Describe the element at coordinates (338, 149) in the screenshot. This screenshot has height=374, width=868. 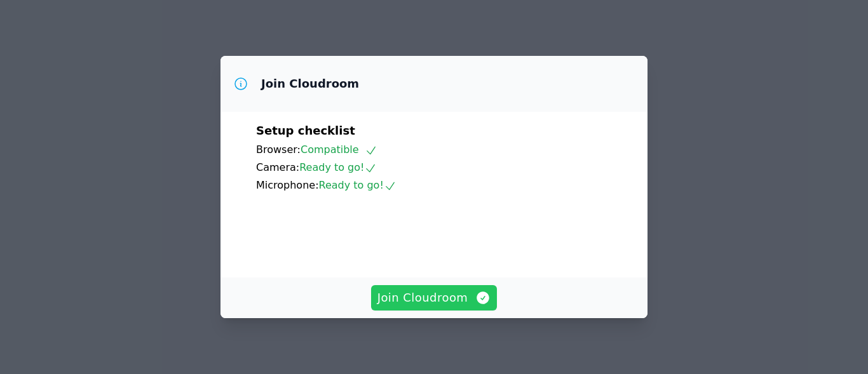
I see `span: Compatible` at that location.